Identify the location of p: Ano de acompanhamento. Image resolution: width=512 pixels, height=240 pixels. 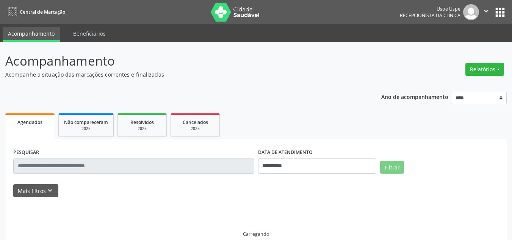
(415, 96).